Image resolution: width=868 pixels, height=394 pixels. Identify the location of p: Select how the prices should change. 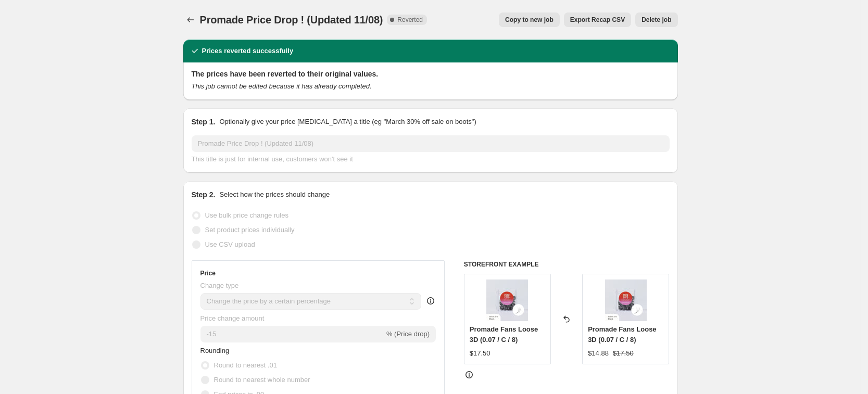
(274, 195).